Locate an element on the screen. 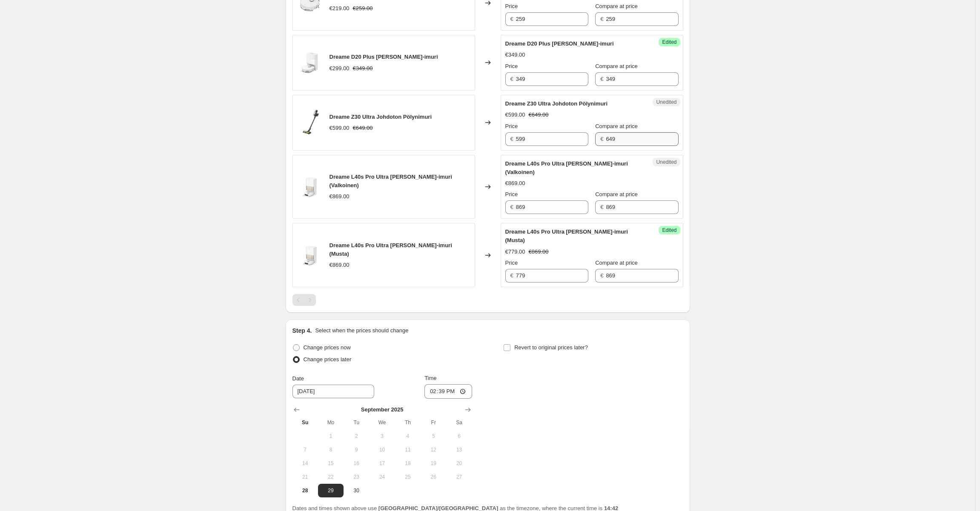 The height and width of the screenshot is (511, 980). strike: €259.00 is located at coordinates (363, 9).